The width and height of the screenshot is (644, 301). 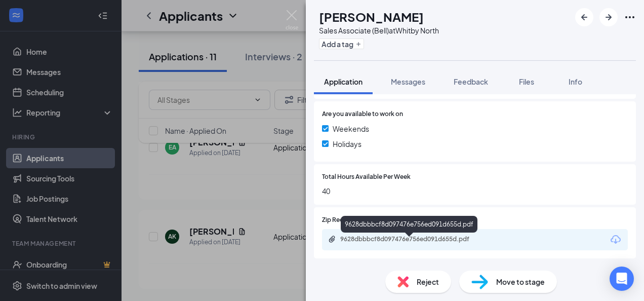 I want to click on a: Paperclip9628dbbbcf8d097476e756ed091d655d.pdf, so click(x=410, y=240).